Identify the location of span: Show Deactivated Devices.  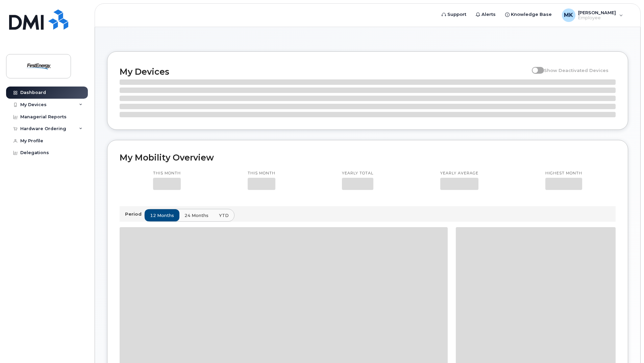
(576, 70).